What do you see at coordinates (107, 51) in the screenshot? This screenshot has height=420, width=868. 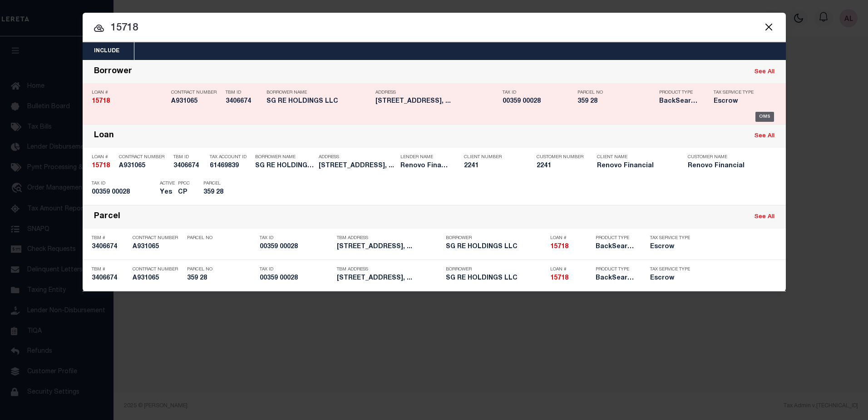 I see `button: Include` at bounding box center [107, 51].